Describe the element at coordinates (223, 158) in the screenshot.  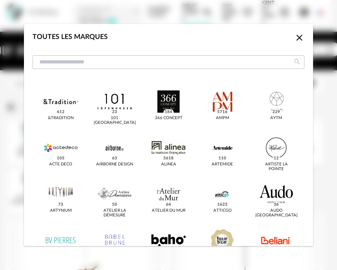
I see `span: 110` at that location.